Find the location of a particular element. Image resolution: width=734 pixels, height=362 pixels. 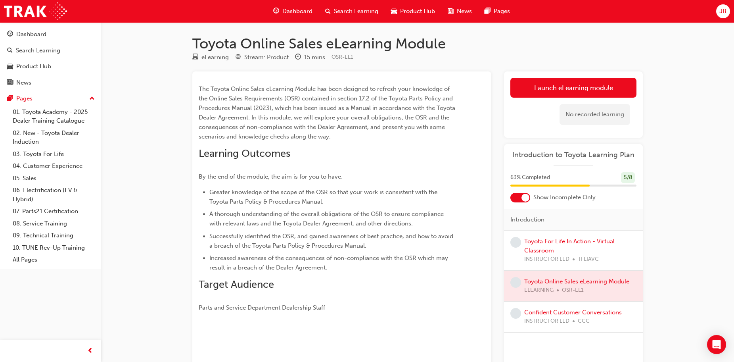

span: News is located at coordinates (465, 11).